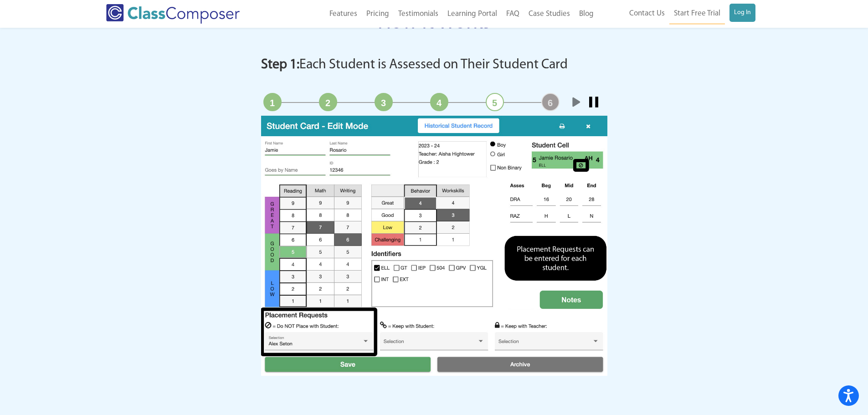 Image resolution: width=868 pixels, height=415 pixels. I want to click on a: Features, so click(343, 14).